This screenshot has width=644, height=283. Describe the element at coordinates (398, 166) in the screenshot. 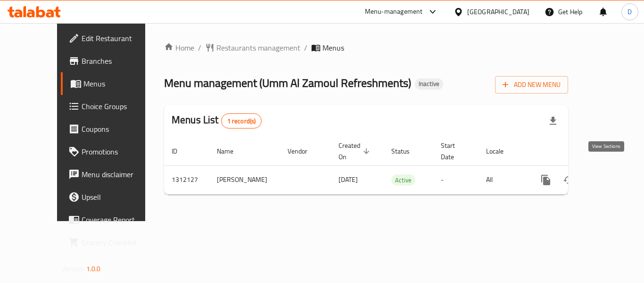

I see `table: enhanced table` at that location.